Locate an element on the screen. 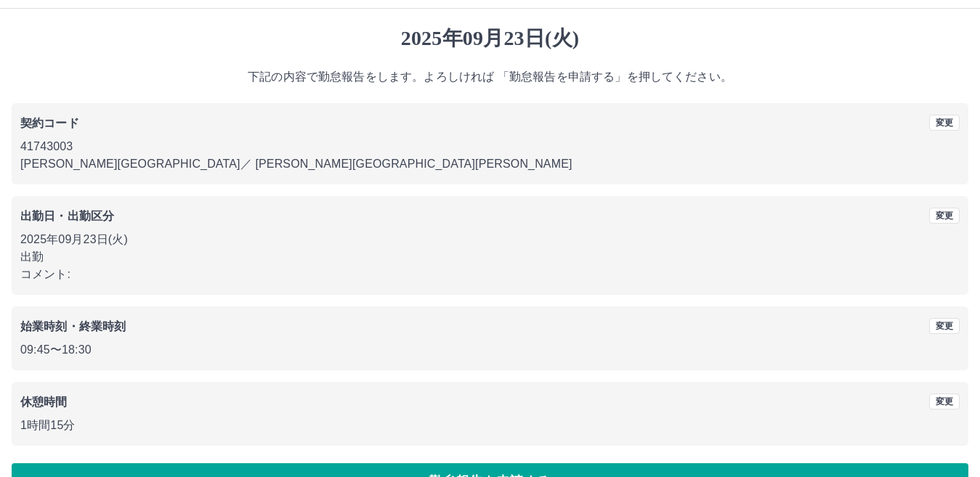  p: 出勤 is located at coordinates (490, 257).